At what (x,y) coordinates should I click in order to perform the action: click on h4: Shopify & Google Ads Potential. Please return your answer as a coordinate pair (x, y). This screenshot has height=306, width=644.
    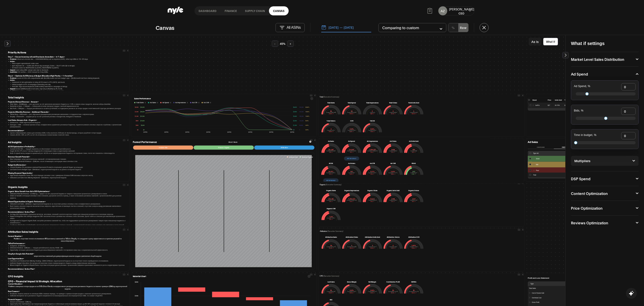
    Looking at the image, I should click on (67, 253).